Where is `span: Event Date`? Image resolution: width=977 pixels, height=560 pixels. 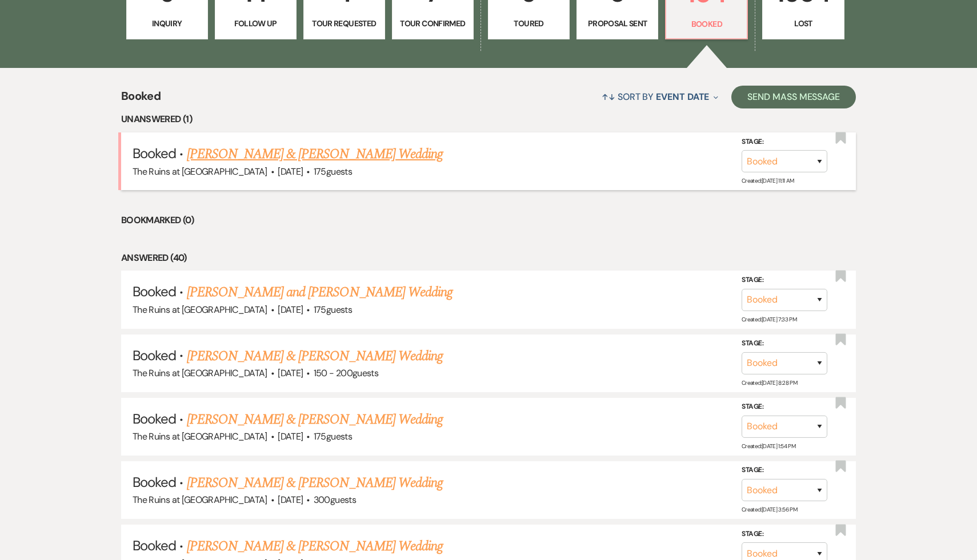
span: Event Date is located at coordinates (682, 96).